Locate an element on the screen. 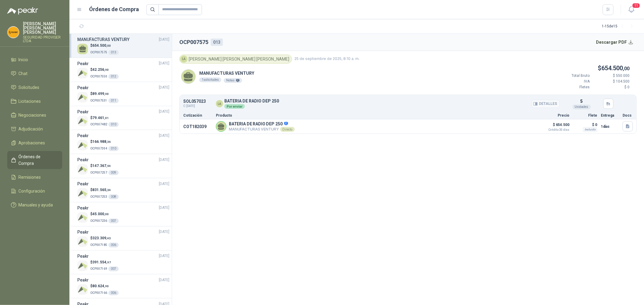 This screenshot has width=644, height=305. a: Licitaciones is located at coordinates (35, 101).